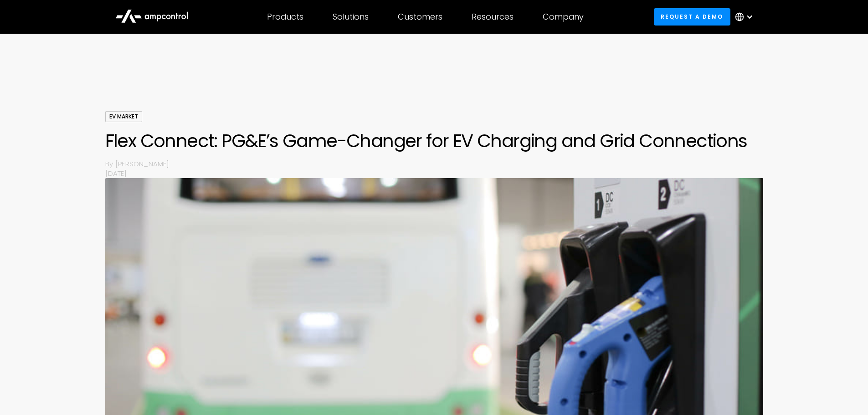 The image size is (868, 415). Describe the element at coordinates (434, 141) in the screenshot. I see `h1: Flex Connect: PG&E’s Game-Changer for EV Charging and Grid Connections` at that location.